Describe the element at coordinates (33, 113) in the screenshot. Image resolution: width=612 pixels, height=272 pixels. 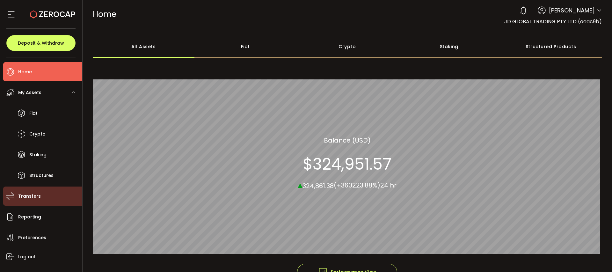
I see `span: Fiat` at that location.